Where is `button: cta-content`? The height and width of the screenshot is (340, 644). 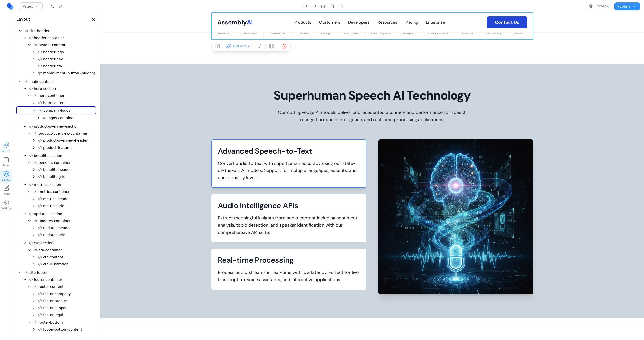 button: cta-content is located at coordinates (66, 257).